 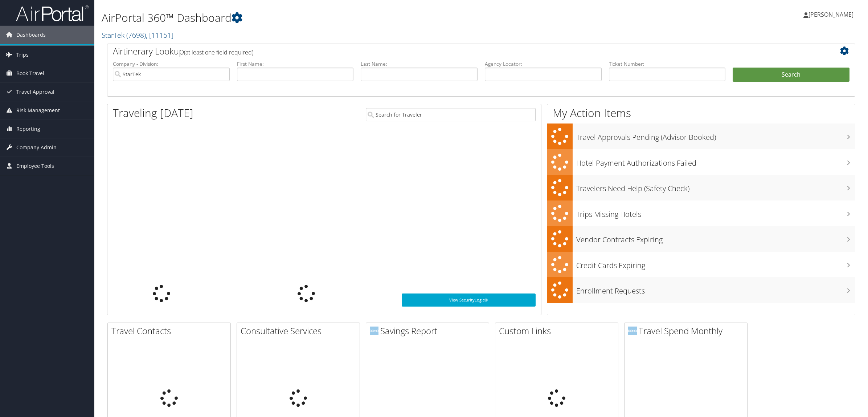 What do you see at coordinates (688, 331) in the screenshot?
I see `h2: Travel Spend Monthly` at bounding box center [688, 331].